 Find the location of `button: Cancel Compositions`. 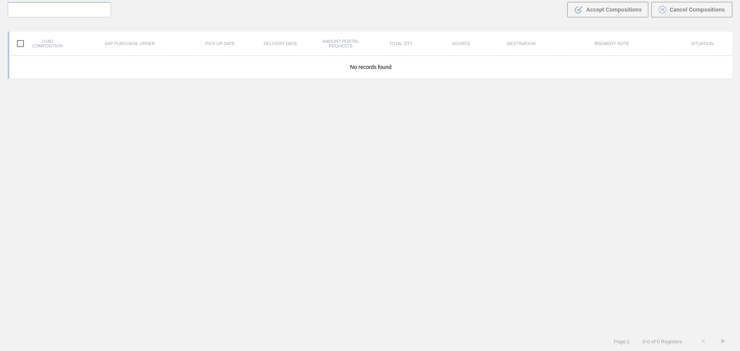

button: Cancel Compositions is located at coordinates (692, 10).